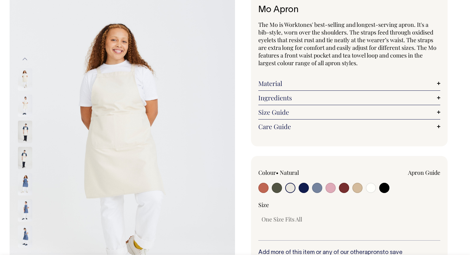 The image size is (470, 255). What do you see at coordinates (349, 10) in the screenshot?
I see `h1: Mo Apron` at bounding box center [349, 10].